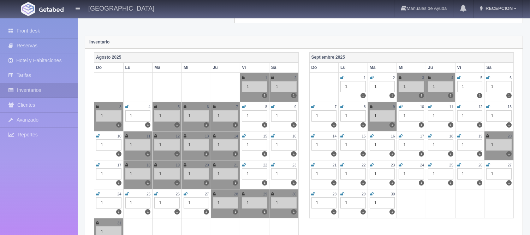 Image resolution: width=530 pixels, height=235 pixels. What do you see at coordinates (394, 78) in the screenshot?
I see `small: 2` at bounding box center [394, 78].